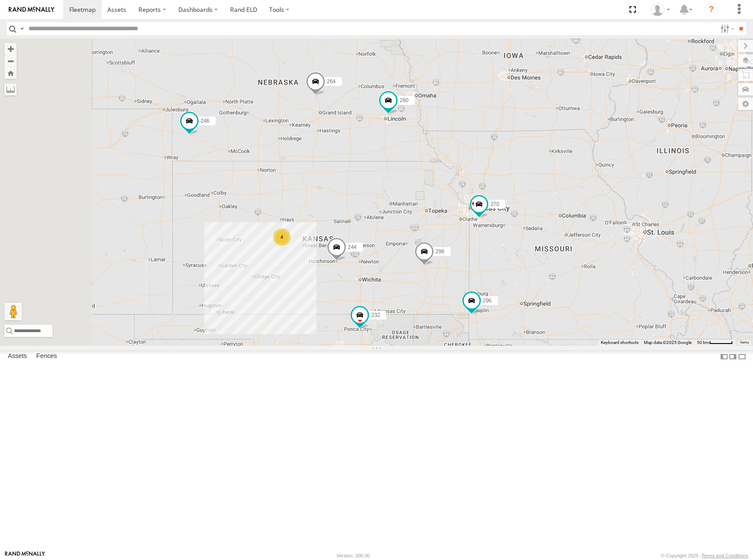 The image size is (753, 560). What do you see at coordinates (282, 237) in the screenshot?
I see `div: 4` at bounding box center [282, 237].